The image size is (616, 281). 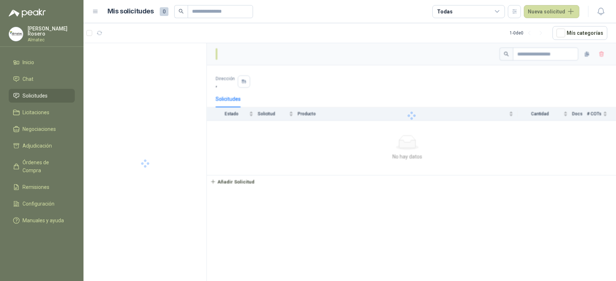 What do you see at coordinates (38, 204) in the screenshot?
I see `span: Configuración` at bounding box center [38, 204].